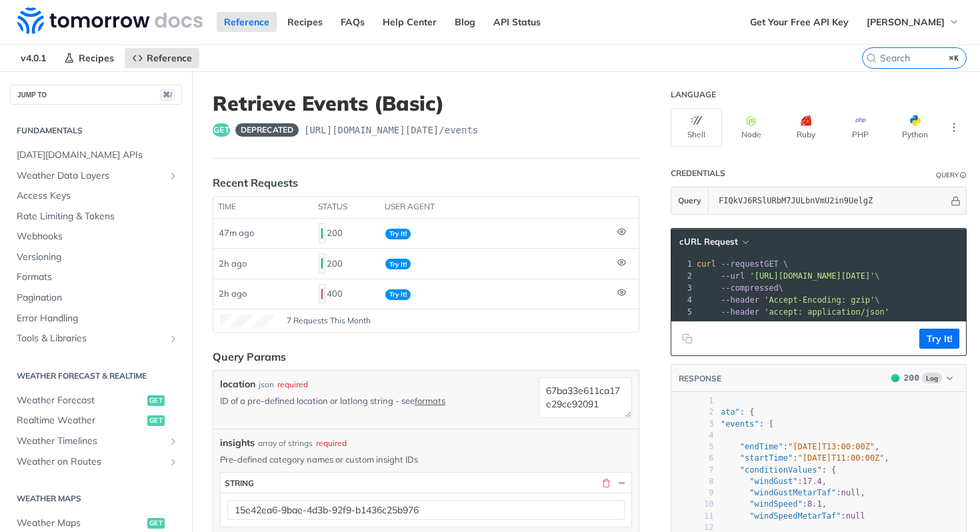 The image size is (980, 532). I want to click on a: Weather Data LayersShow subpages for Weather Data Layers, so click(96, 176).